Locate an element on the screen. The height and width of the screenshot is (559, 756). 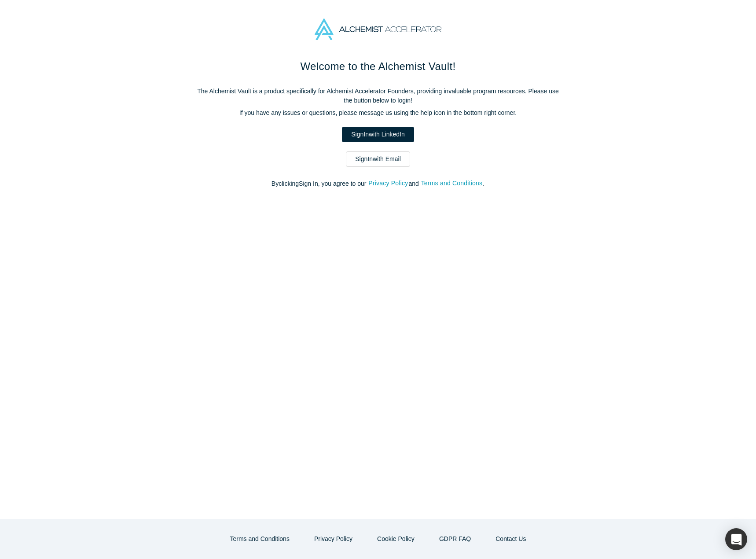
p: If you have any issues or questions, please message us using the help icon in the bottom right co... is located at coordinates (378, 113).